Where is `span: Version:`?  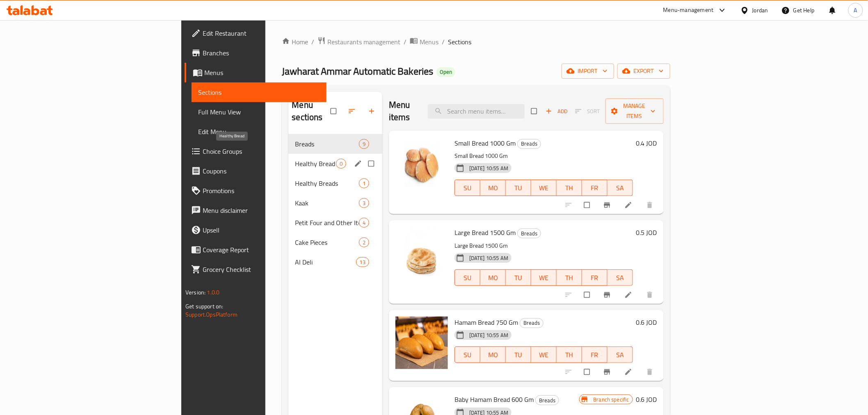
span: Version: is located at coordinates (195, 293).